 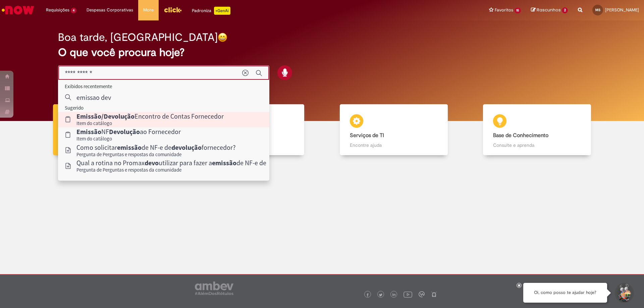 I want to click on span: 2, so click(x=565, y=11).